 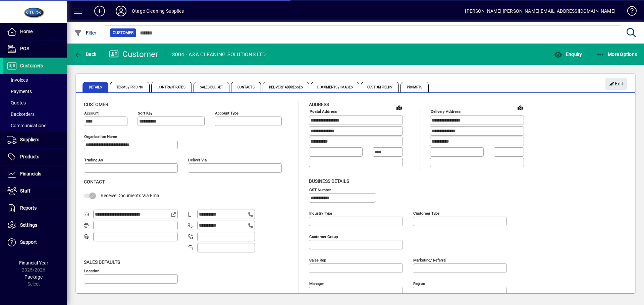 What do you see at coordinates (35, 140) in the screenshot?
I see `a: Suppliers` at bounding box center [35, 140].